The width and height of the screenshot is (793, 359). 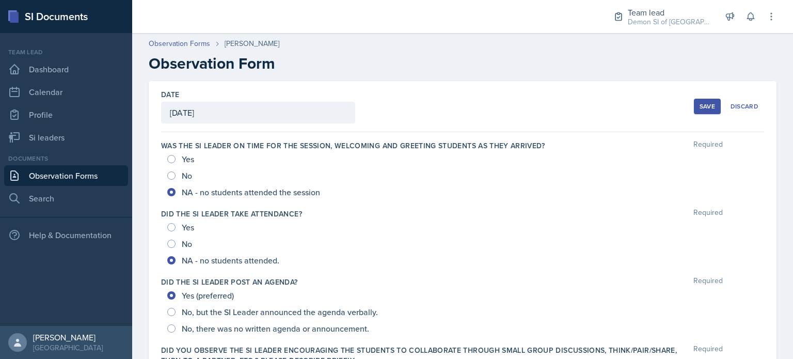 I want to click on label: Was the SI Leader on time for the session, welcoming and greeting students as they arrived?, so click(x=353, y=146).